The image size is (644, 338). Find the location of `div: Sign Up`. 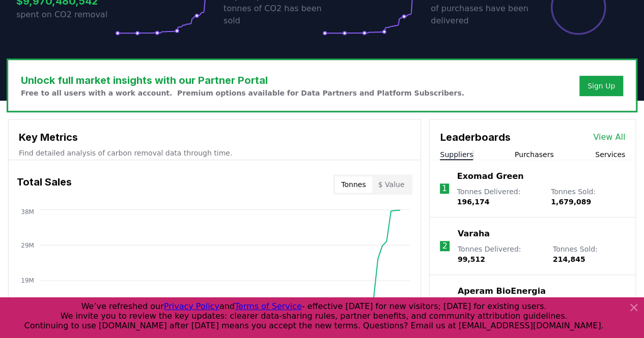

div: Sign Up is located at coordinates (601, 86).